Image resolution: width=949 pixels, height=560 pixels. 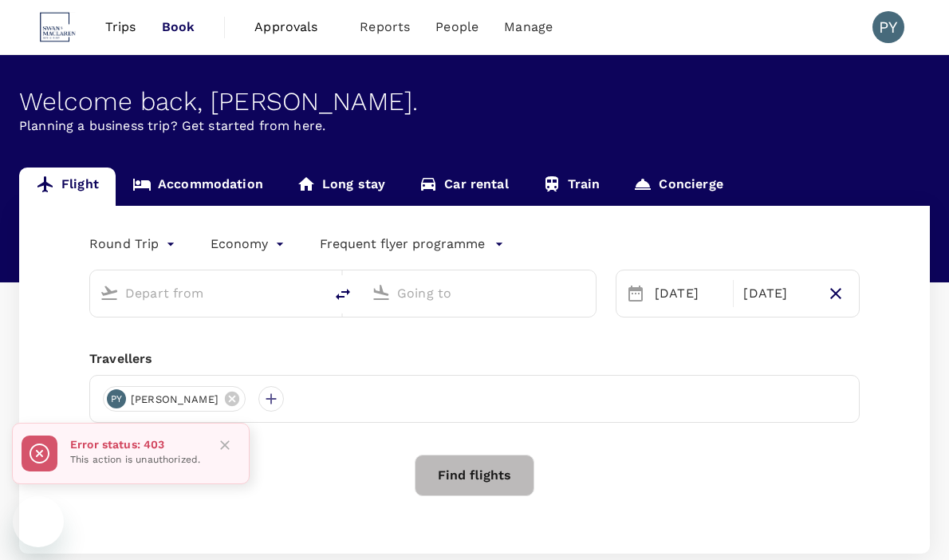 I want to click on a: Car rental, so click(x=463, y=186).